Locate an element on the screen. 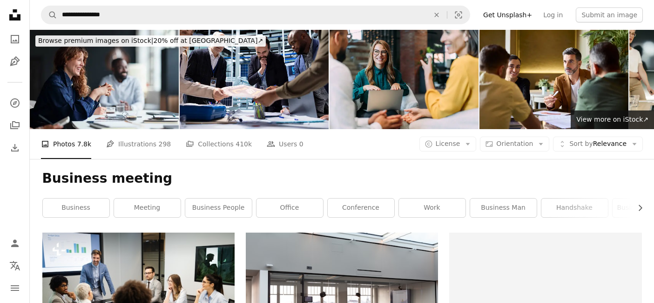 The height and width of the screenshot is (303, 654). button: Orientation is located at coordinates (514, 144).